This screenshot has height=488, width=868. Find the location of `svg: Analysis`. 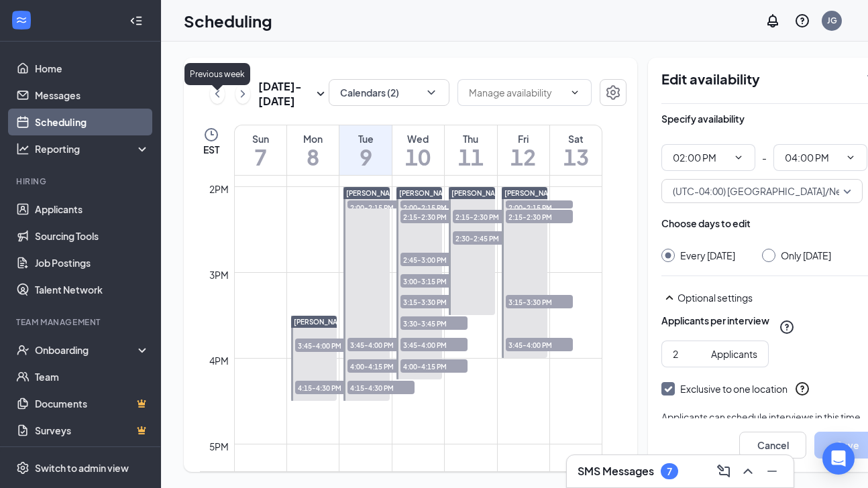

svg: Analysis is located at coordinates (23, 149).